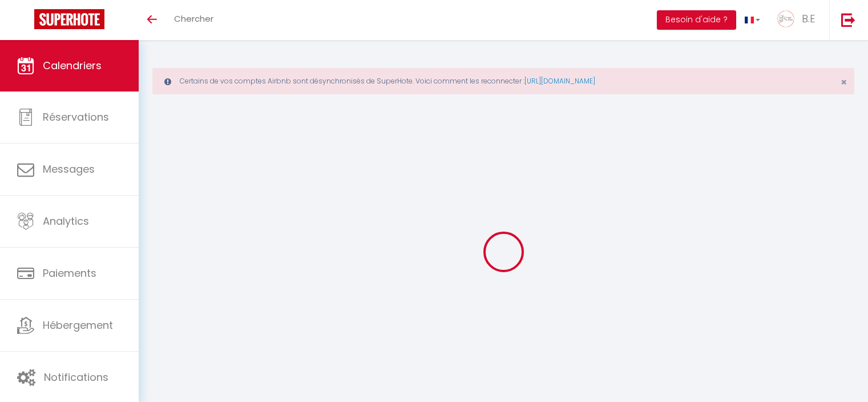 Image resolution: width=868 pixels, height=402 pixels. What do you see at coordinates (72, 65) in the screenshot?
I see `span: Calendriers` at bounding box center [72, 65].